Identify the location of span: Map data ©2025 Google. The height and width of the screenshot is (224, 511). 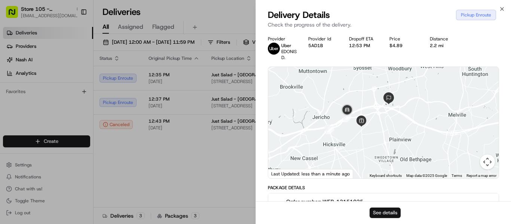
(426, 175).